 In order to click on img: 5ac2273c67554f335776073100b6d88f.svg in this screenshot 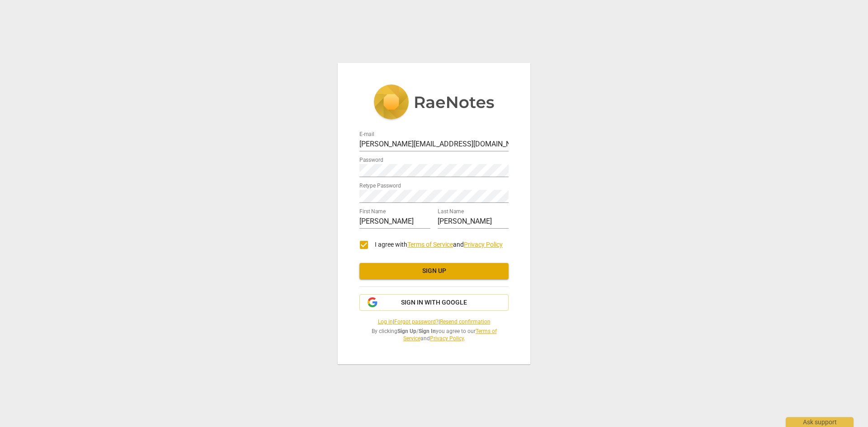, I will do `click(434, 103)`.